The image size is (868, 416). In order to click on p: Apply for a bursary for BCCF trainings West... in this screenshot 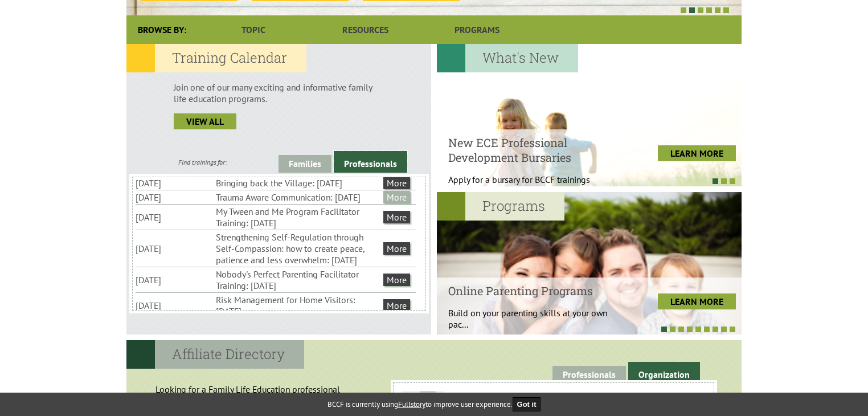, I will do `click(533, 185)`.